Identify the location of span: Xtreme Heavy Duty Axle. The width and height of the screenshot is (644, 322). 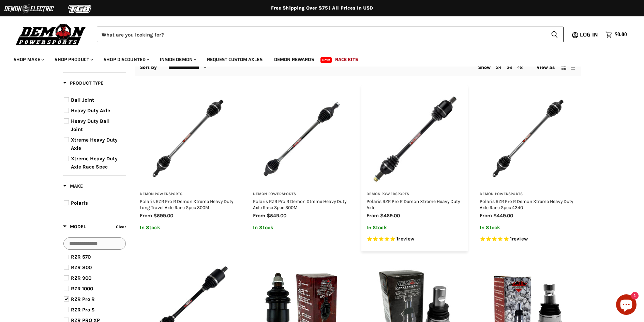
(94, 144).